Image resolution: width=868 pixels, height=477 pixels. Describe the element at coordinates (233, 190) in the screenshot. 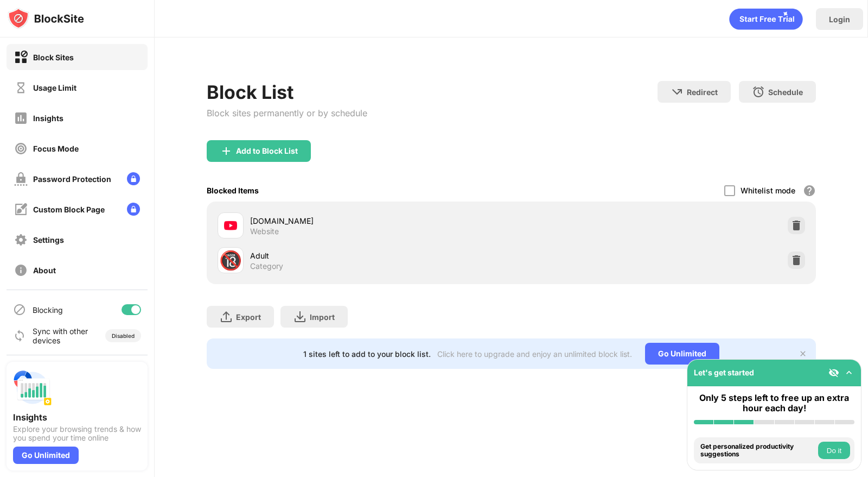

I see `div: Blocked Items` at that location.